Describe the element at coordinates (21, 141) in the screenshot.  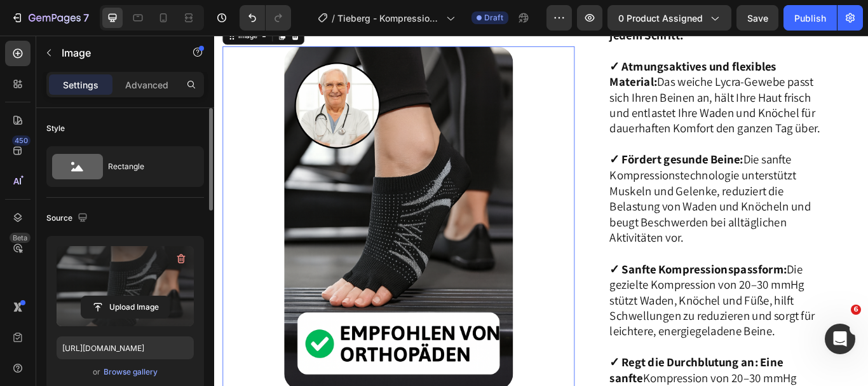
I see `div: 450` at that location.